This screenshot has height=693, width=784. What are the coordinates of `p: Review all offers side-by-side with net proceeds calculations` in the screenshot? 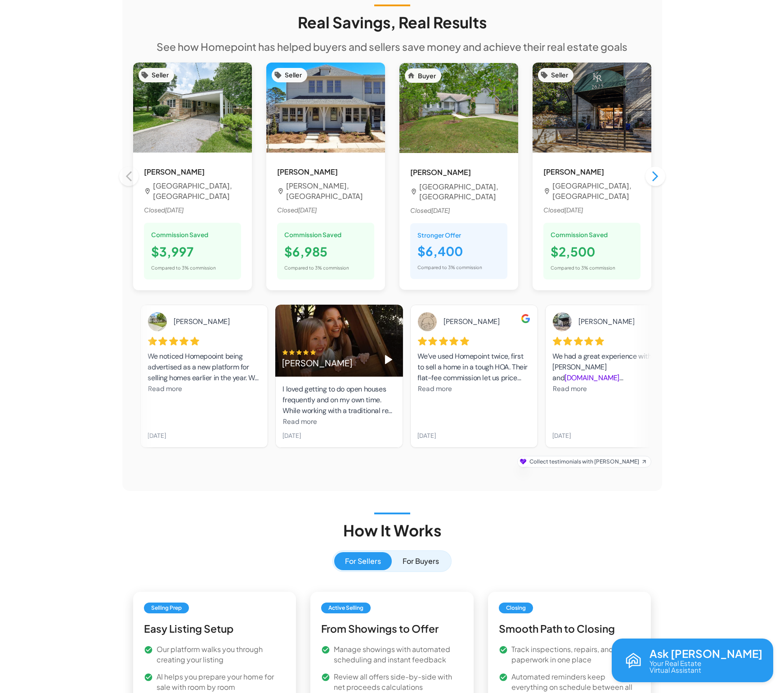 It's located at (399, 682).